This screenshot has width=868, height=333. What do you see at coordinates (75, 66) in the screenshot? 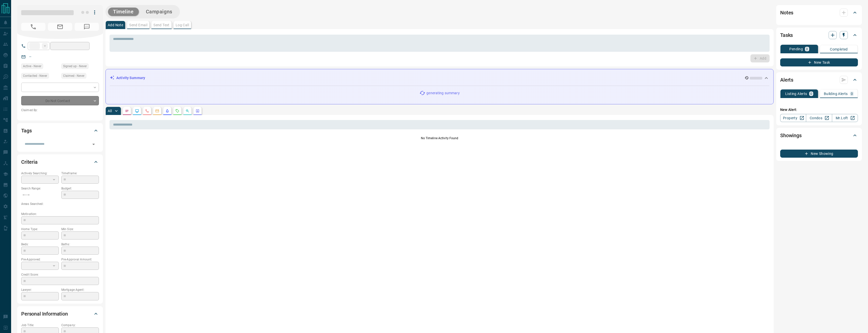
I see `span: Signed up - Never` at bounding box center [75, 66].